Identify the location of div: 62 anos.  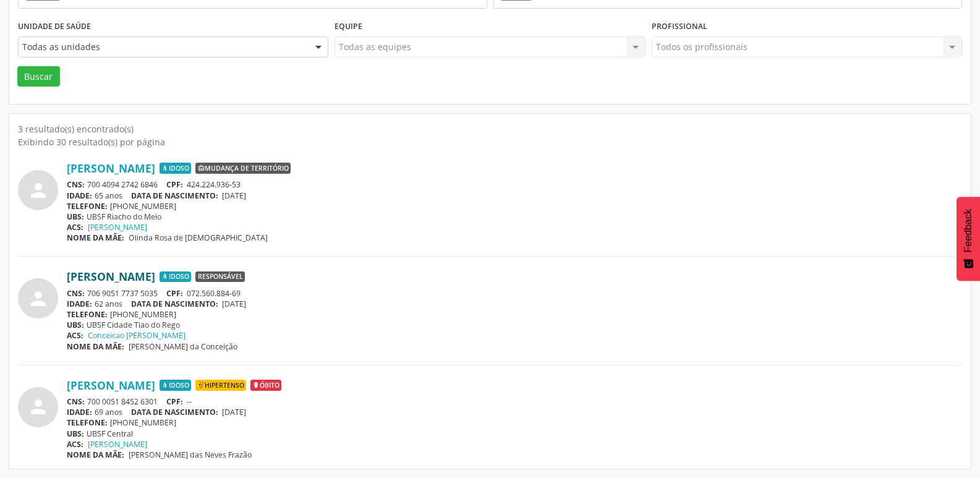
(514, 303).